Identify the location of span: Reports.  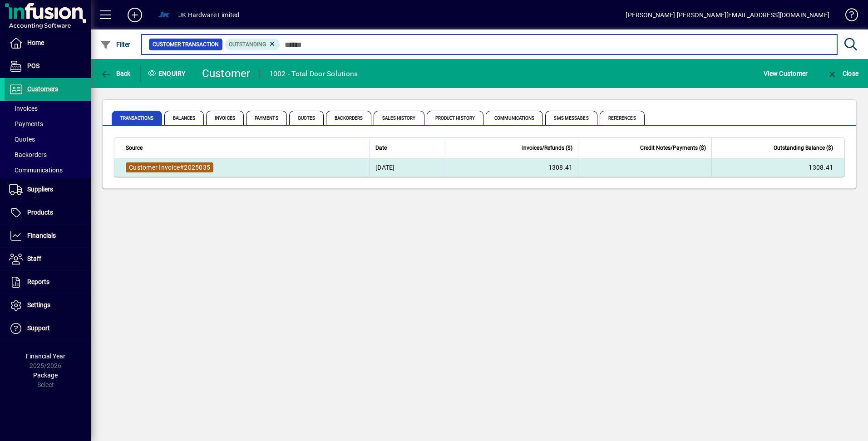
(38, 282).